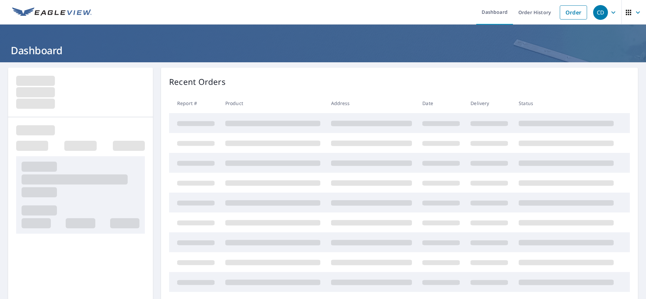 This screenshot has height=299, width=646. I want to click on th: Date, so click(441, 103).